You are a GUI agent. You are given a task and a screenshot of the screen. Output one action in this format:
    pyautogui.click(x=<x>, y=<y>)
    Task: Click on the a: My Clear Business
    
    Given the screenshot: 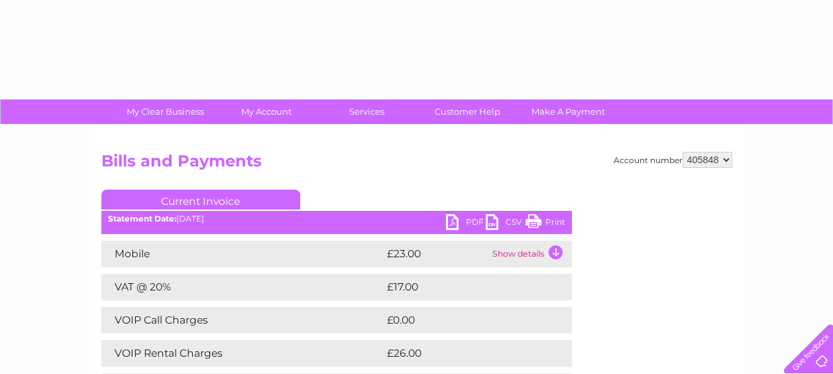 What is the action you would take?
    pyautogui.click(x=165, y=111)
    